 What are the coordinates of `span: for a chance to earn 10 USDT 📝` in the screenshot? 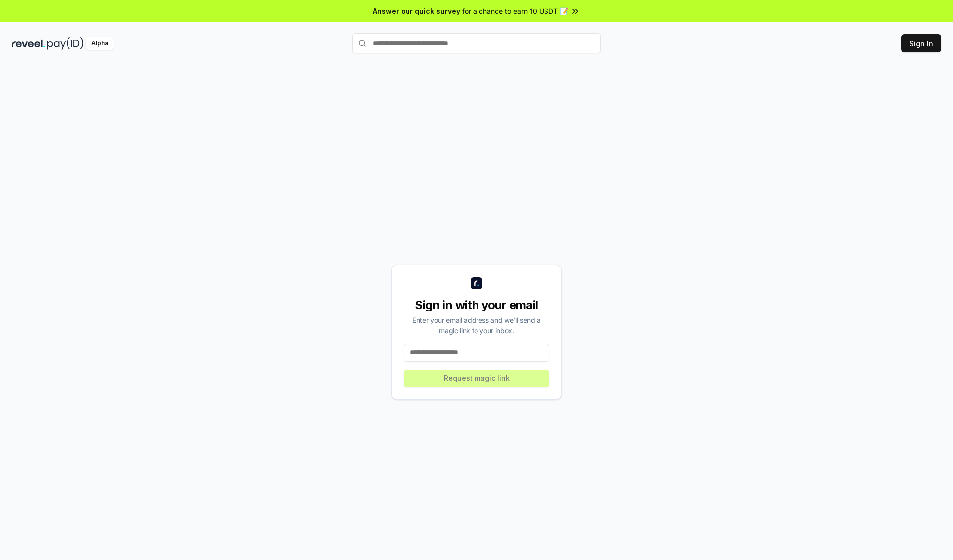 It's located at (516, 11).